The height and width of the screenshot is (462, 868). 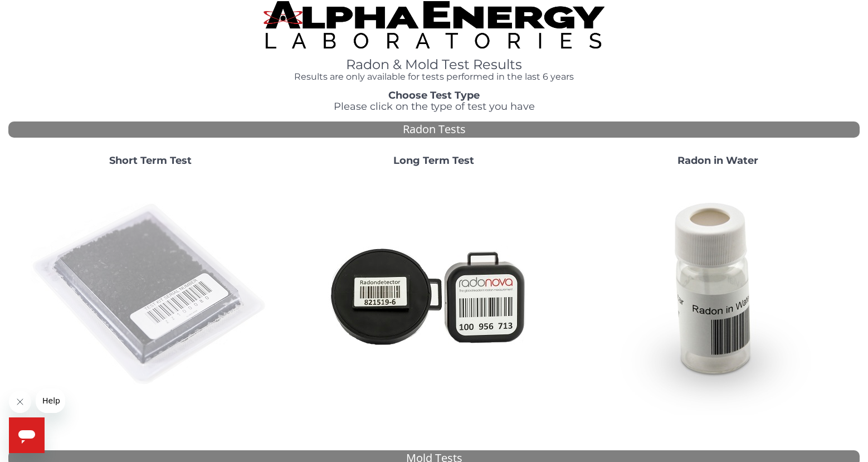 I want to click on strong: Choose Test Type, so click(x=434, y=96).